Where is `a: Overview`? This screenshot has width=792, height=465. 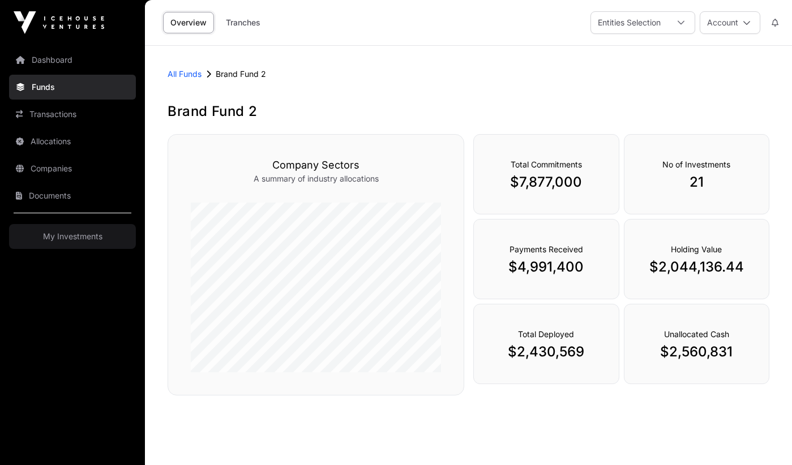
a: Overview is located at coordinates (189, 23).